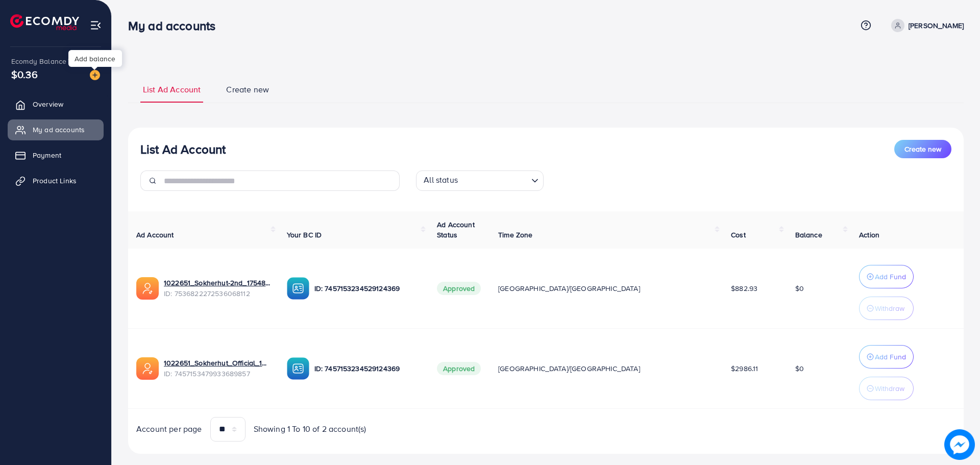 Image resolution: width=980 pixels, height=465 pixels. I want to click on span: Showing 1 To 10 of 2 account(s), so click(310, 428).